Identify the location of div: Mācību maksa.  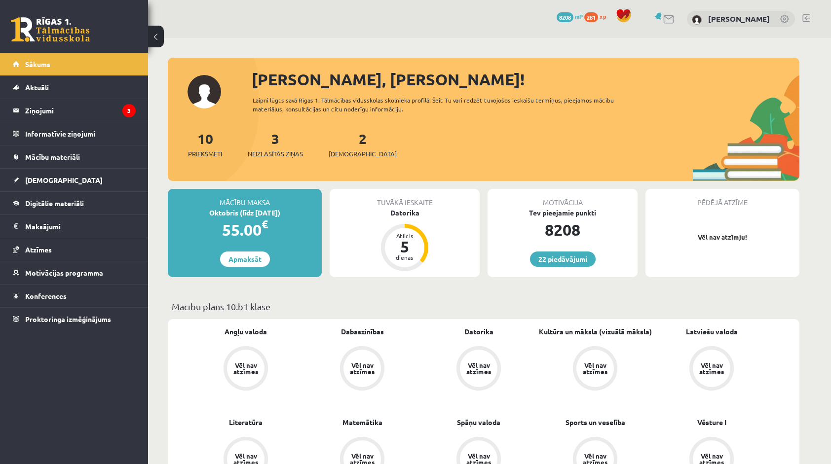
(245, 198).